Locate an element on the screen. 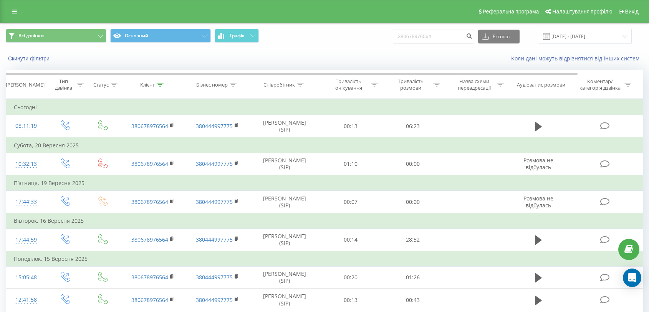 This screenshot has height=312, width=649. td: Сьогодні is located at coordinates (325, 107).